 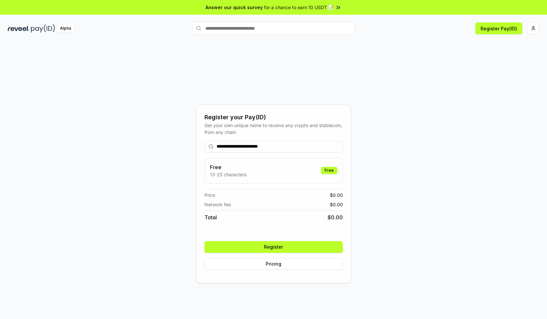 What do you see at coordinates (274, 247) in the screenshot?
I see `button: Register` at bounding box center [274, 247].